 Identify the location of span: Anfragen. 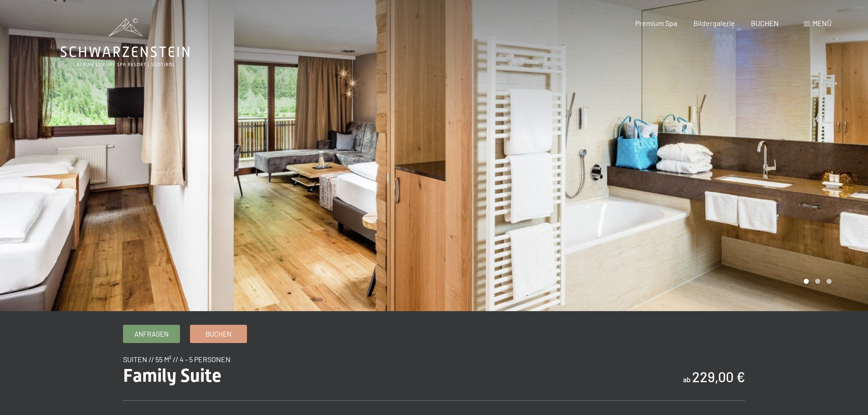
(152, 334).